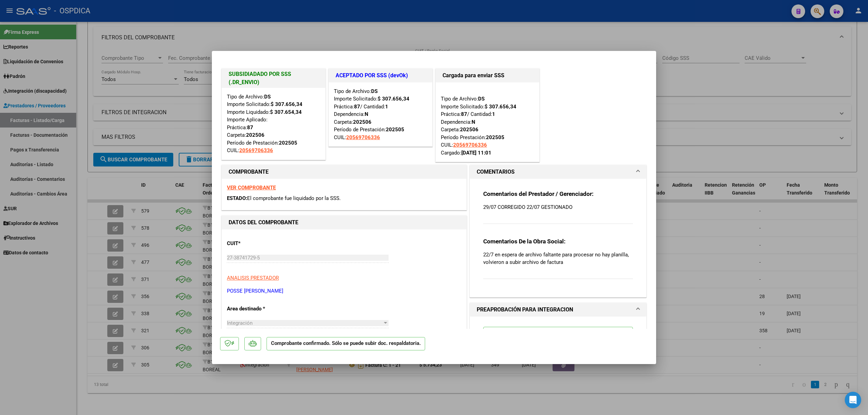  Describe the element at coordinates (381, 114) in the screenshot. I see `div: Tipo de Archivo: Importe Solicitado: Práctica: / Cantidad: Dependencia: Carpeta: Período de Prest...` at that location.